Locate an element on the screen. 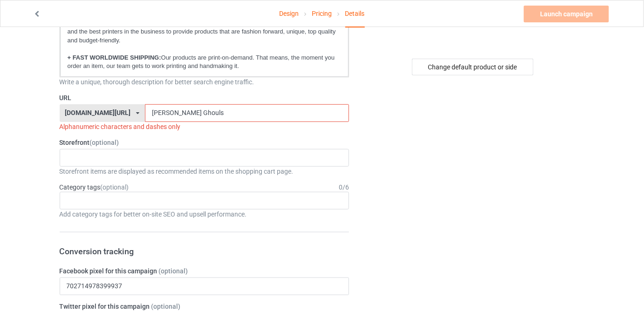 The height and width of the screenshot is (312, 644). div: Details is located at coordinates (355, 14).